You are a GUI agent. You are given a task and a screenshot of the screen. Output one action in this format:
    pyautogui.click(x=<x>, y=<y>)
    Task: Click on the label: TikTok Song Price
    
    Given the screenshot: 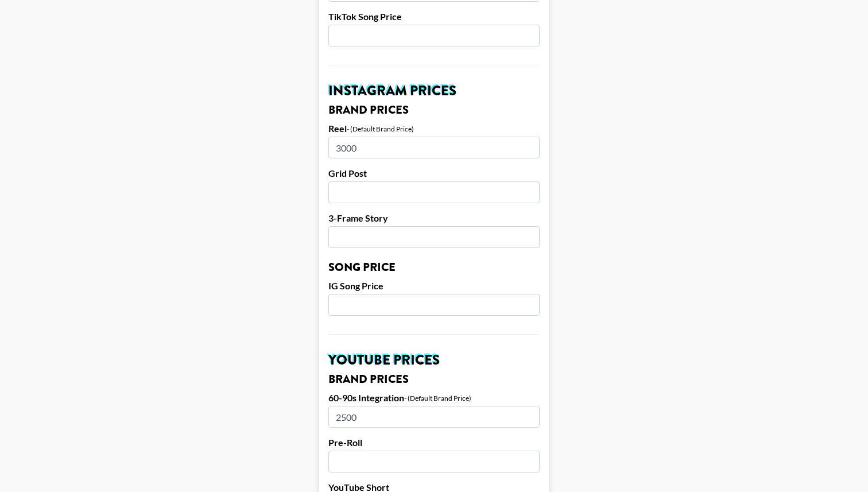 What is the action you would take?
    pyautogui.click(x=434, y=17)
    